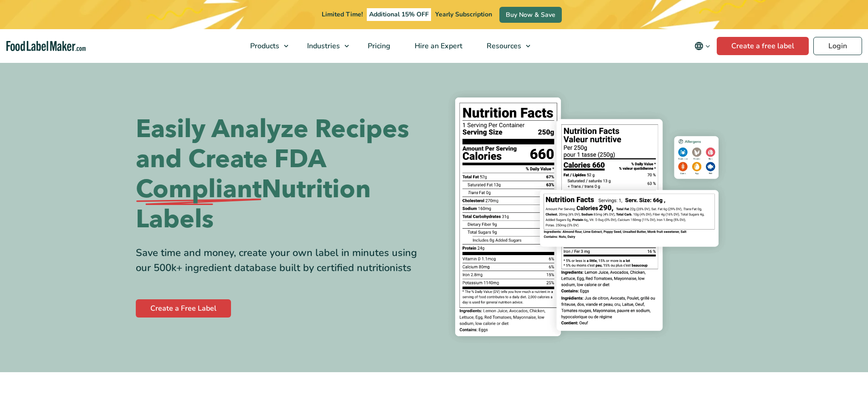  What do you see at coordinates (837, 46) in the screenshot?
I see `a: Login` at bounding box center [837, 46].